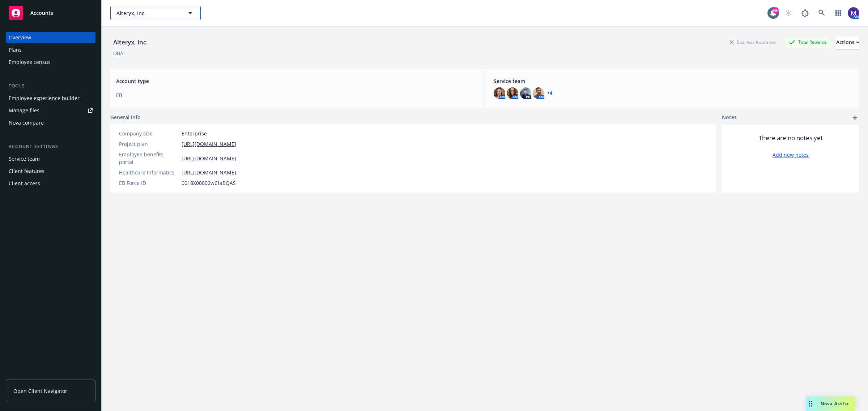 The image size is (868, 411). I want to click on span: Open Client Navigator, so click(40, 391).